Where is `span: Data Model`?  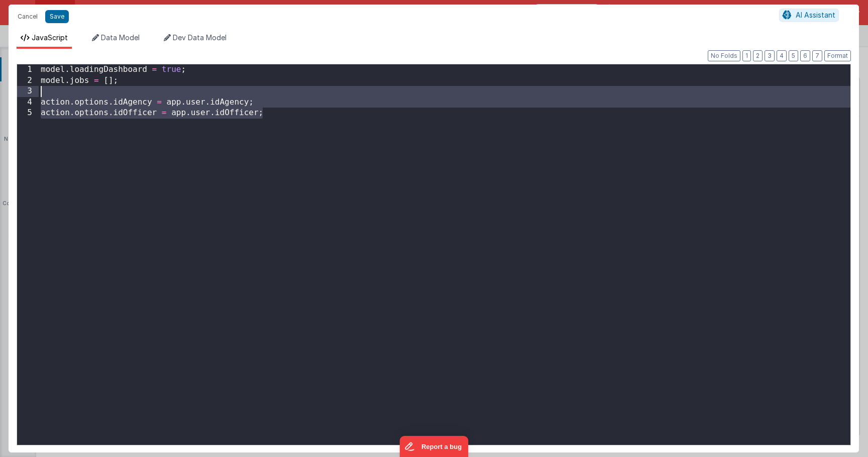
span: Data Model is located at coordinates (120, 37).